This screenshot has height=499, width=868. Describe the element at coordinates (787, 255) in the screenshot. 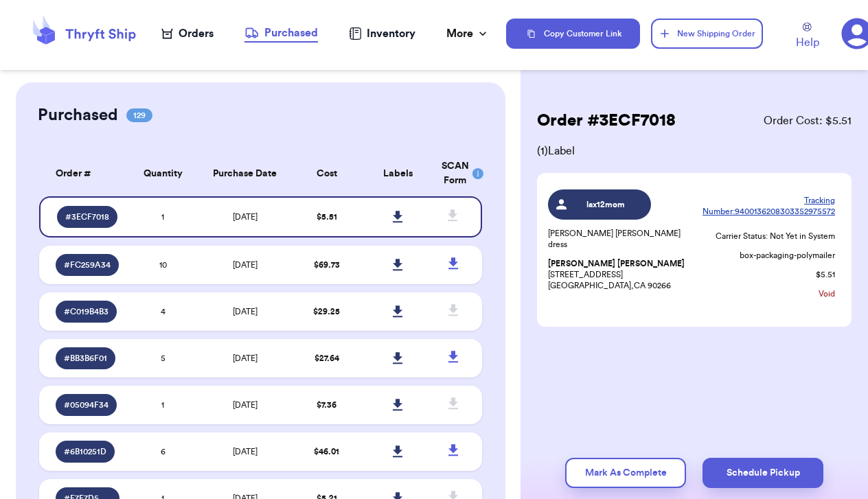

I see `p: box-packaging-polymailer` at that location.